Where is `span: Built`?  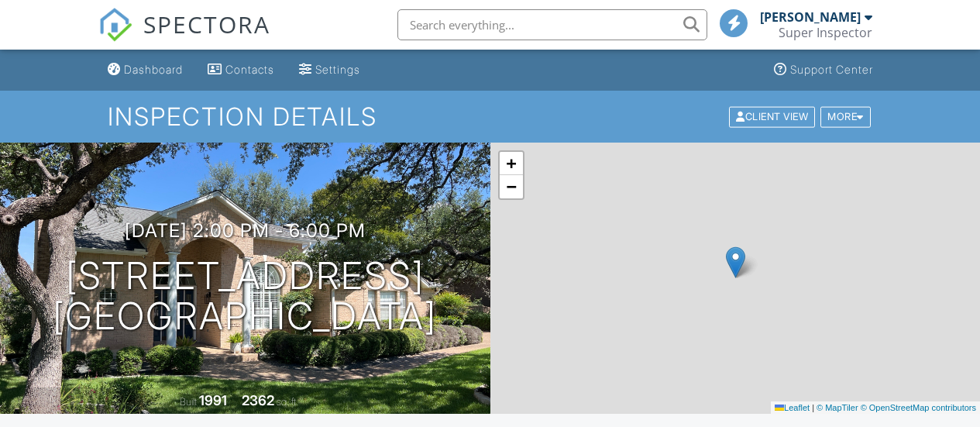
span: Built is located at coordinates (188, 402).